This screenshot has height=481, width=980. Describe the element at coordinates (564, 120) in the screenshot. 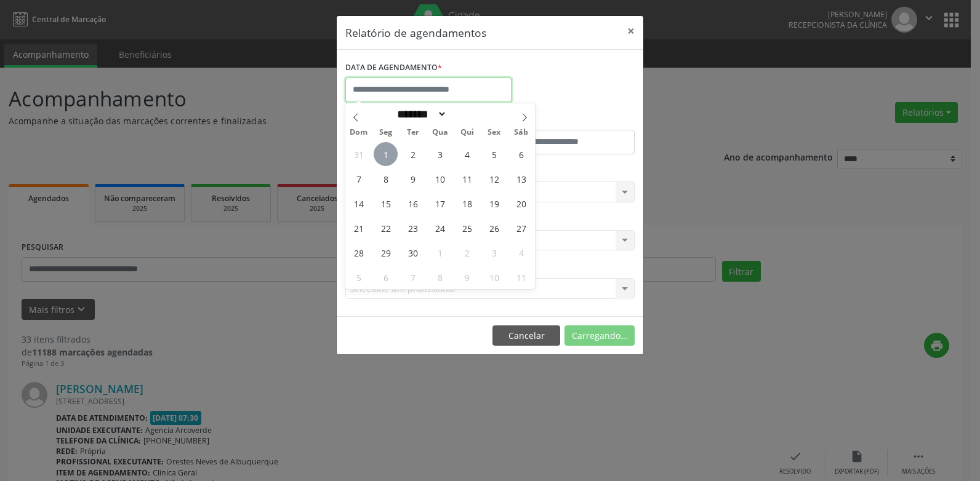

I see `label: ATÉ` at that location.